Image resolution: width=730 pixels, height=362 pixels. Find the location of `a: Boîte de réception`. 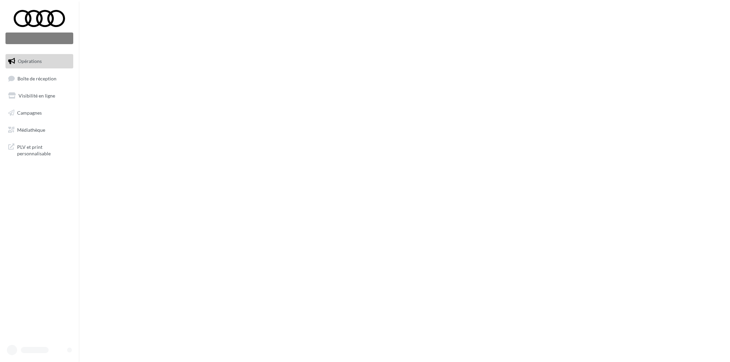

a: Boîte de réception is located at coordinates (39, 78).